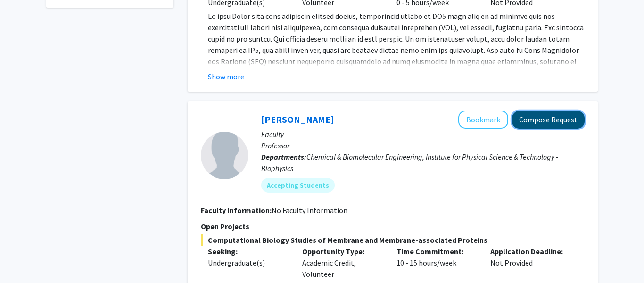 The image size is (644, 283). What do you see at coordinates (396, 112) in the screenshot?
I see `p: Lo ipsu Dolor sita cons adipiscin elitsed doeius, temporincid utlabo et DO5 magn aliq en ad minim...` at bounding box center [396, 112].